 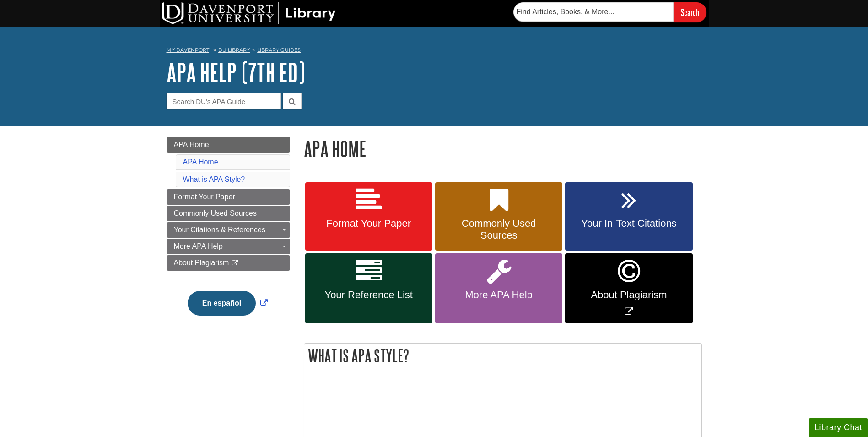 What do you see at coordinates (369, 295) in the screenshot?
I see `span: Your Reference List` at bounding box center [369, 295].